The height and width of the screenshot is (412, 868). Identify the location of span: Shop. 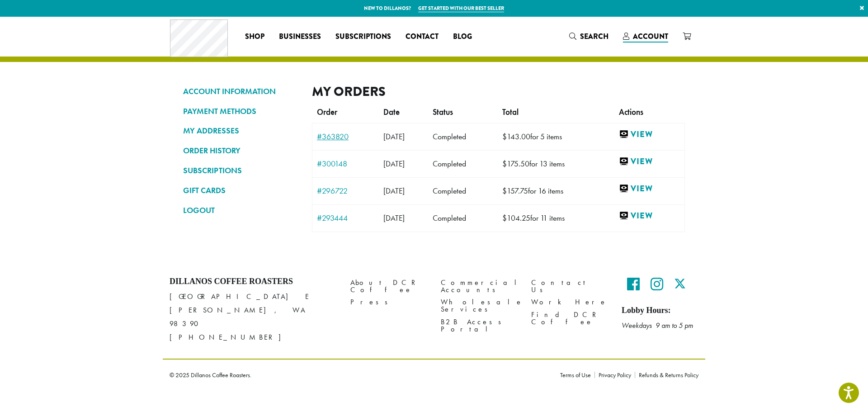
(255, 37).